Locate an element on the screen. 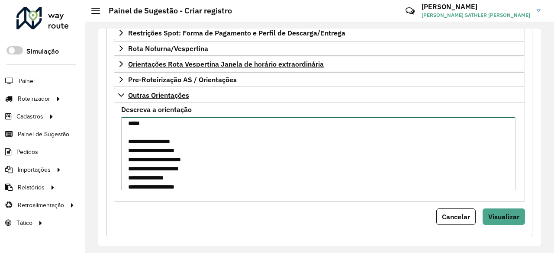 This screenshot has height=253, width=554. div: Outras Orientações is located at coordinates (319, 152).